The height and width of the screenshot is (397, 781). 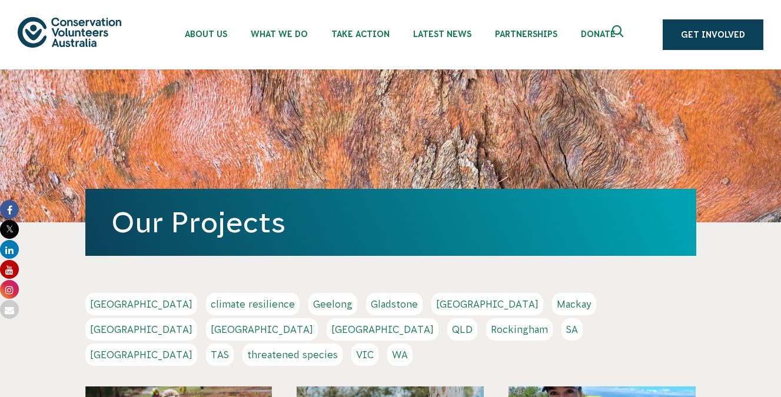 What do you see at coordinates (713, 35) in the screenshot?
I see `a: Get Involved` at bounding box center [713, 35].